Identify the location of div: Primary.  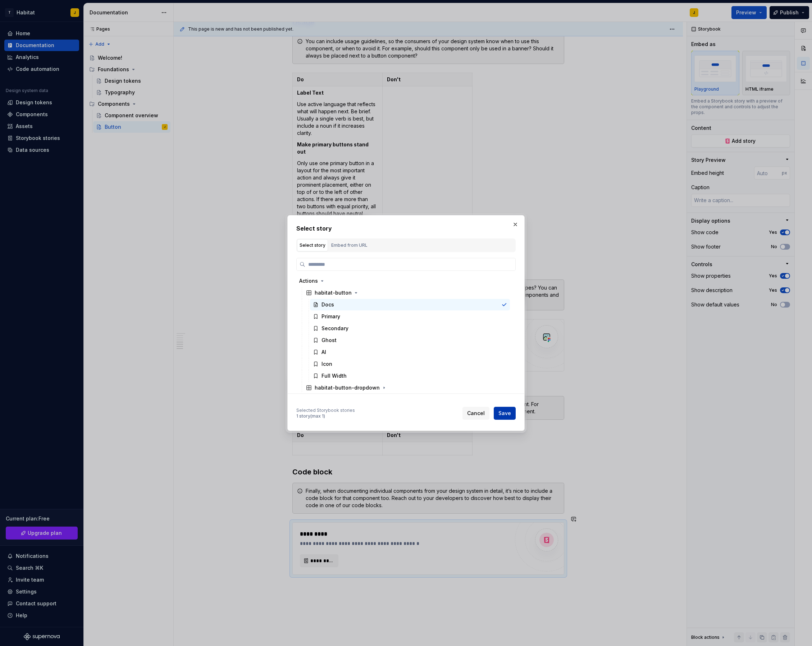
(331, 316).